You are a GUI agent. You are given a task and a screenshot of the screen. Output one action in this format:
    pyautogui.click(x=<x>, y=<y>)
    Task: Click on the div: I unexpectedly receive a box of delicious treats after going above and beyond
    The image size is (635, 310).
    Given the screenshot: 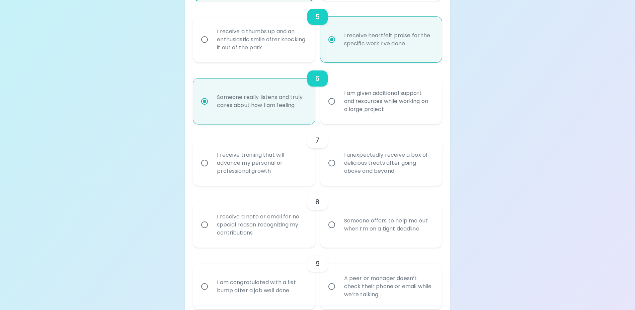 What is the action you would take?
    pyautogui.click(x=389, y=163)
    